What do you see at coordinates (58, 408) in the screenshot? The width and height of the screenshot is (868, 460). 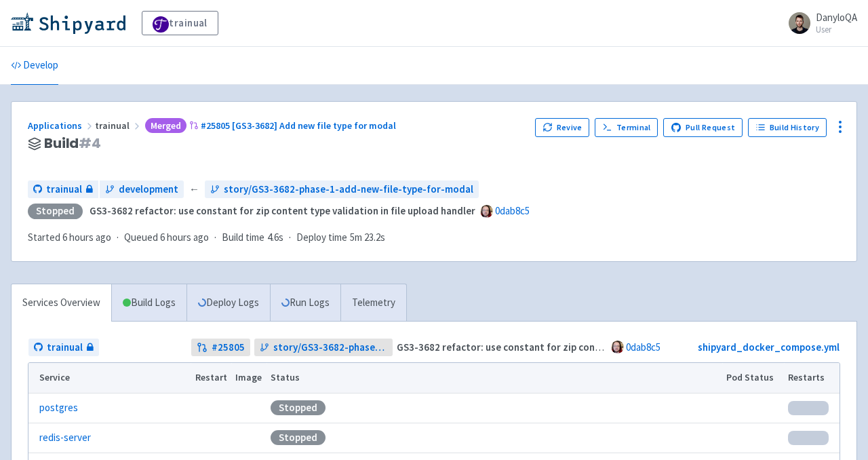 I see `a: postgres` at bounding box center [58, 408].